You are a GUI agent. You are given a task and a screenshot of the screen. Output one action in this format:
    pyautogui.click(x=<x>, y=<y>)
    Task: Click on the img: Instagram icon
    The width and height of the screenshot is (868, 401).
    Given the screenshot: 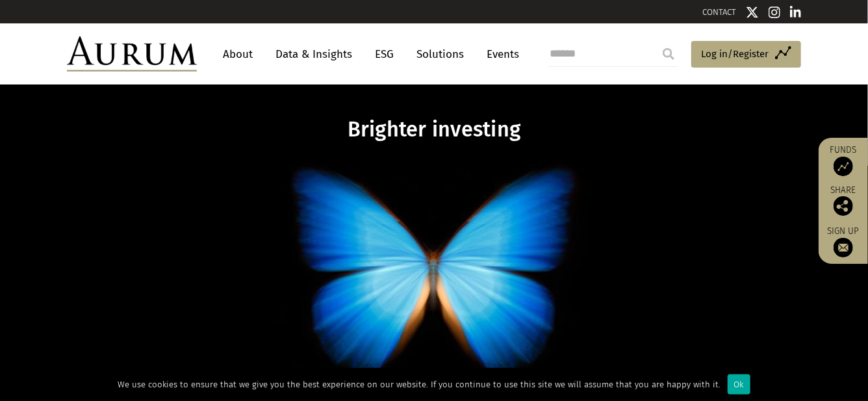 What is the action you would take?
    pyautogui.click(x=774, y=13)
    